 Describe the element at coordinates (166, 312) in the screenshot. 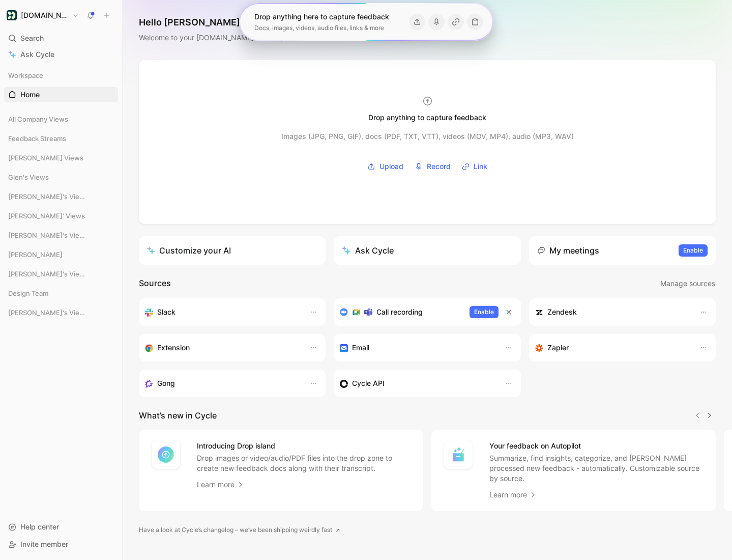

I see `h3: Slack` at that location.